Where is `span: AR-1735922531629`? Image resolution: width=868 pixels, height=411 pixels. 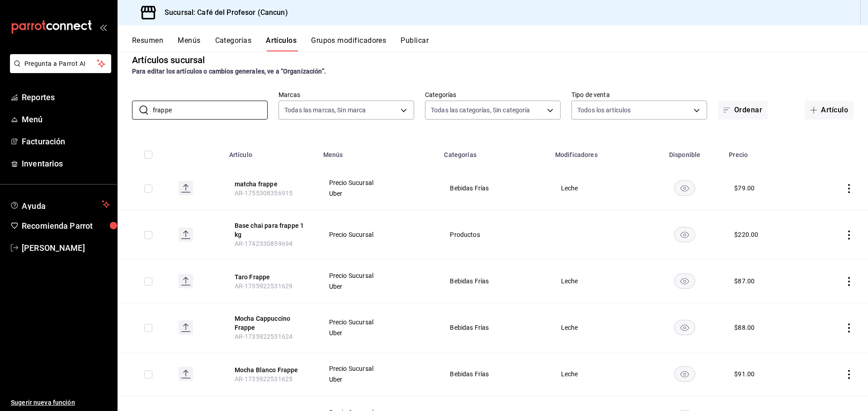 span: AR-1735922531629 is located at coordinates (263, 286).